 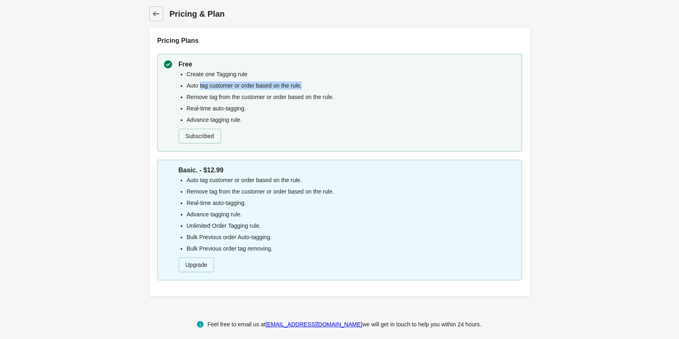 What do you see at coordinates (351, 237) in the screenshot?
I see `li: Bulk Previous order Auto-tagging.` at bounding box center [351, 237].